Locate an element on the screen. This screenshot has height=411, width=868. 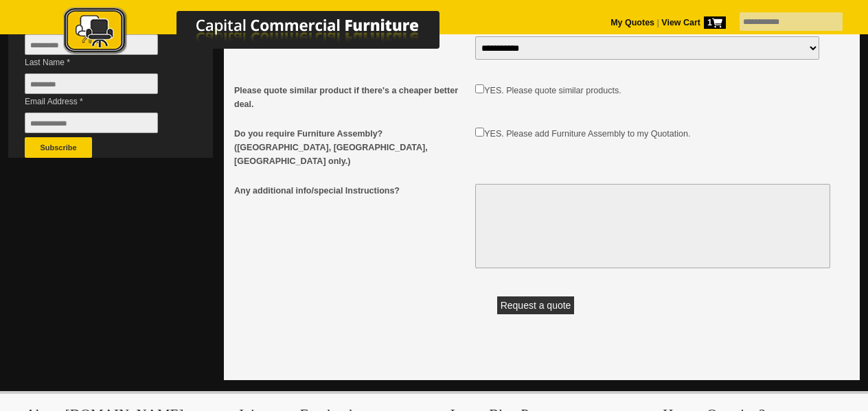
span: Please quote similar product if there's a cheaper better deal. is located at coordinates (351, 98).